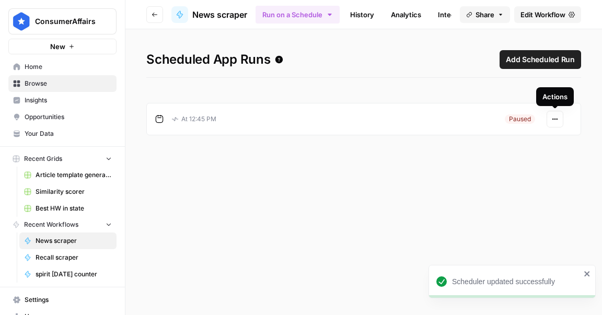 The height and width of the screenshot is (315, 602). I want to click on span: Browse, so click(68, 84).